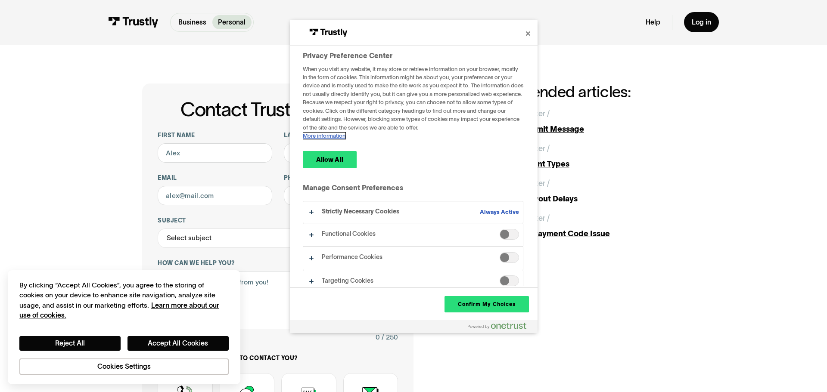 This screenshot has height=392, width=827. What do you see at coordinates (701, 22) in the screenshot?
I see `div: Log in` at bounding box center [701, 22].